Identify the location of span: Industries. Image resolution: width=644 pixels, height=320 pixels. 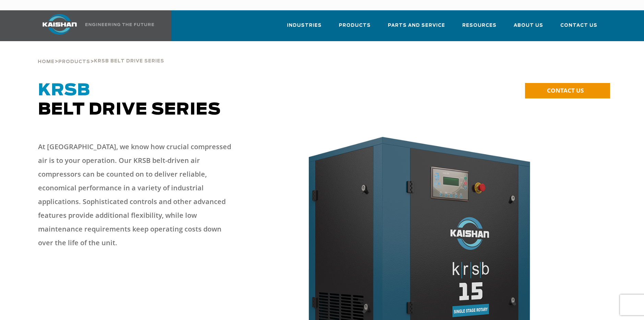
(304, 25).